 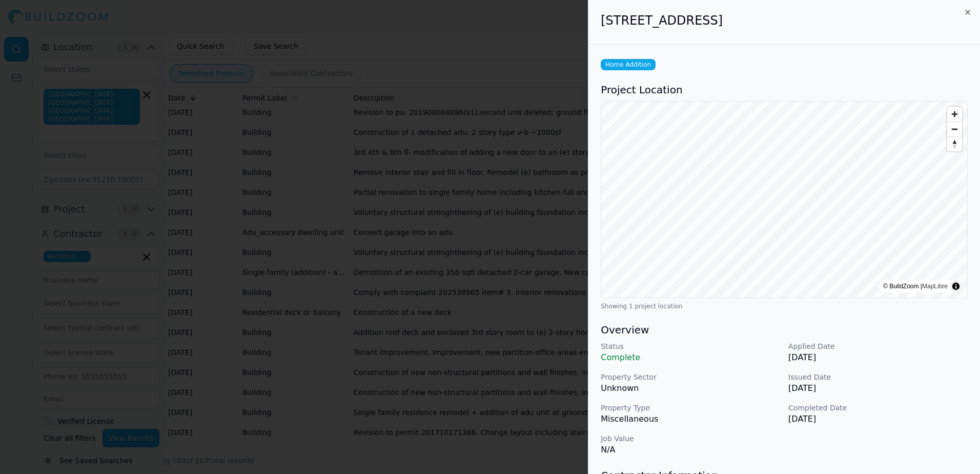 I want to click on div: Showing 1 project location, so click(x=784, y=306).